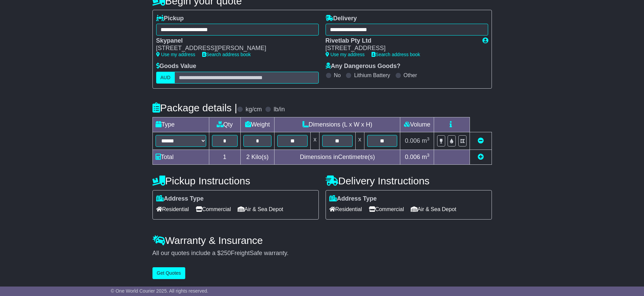  I want to click on td: Qty, so click(224, 124).